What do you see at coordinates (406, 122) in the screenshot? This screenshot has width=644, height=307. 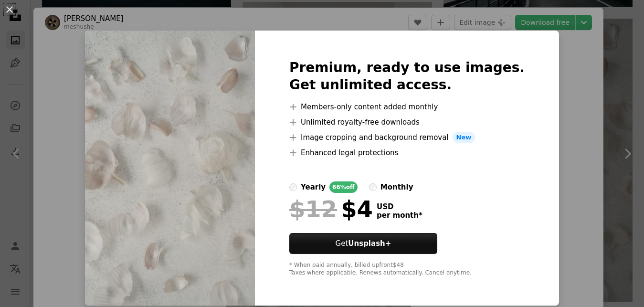 I see `li: Unlimited royalty-free downloads` at bounding box center [406, 122].